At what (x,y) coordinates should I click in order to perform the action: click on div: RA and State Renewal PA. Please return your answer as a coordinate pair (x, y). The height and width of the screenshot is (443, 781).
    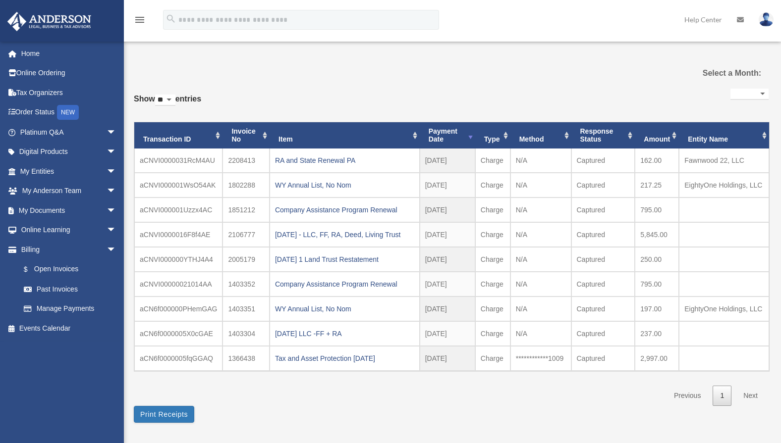
    Looking at the image, I should click on (344, 160).